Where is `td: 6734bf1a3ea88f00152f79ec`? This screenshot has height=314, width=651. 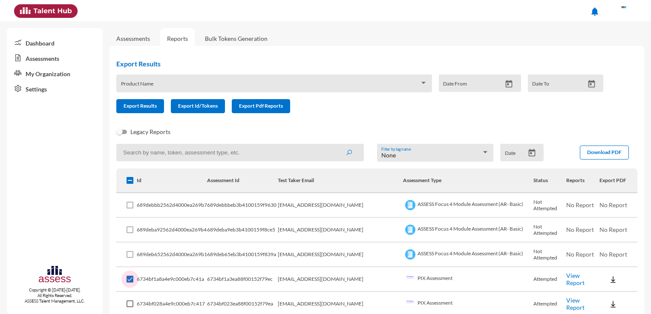
td: 6734bf1a3ea88f00152f79ec is located at coordinates (242, 280).